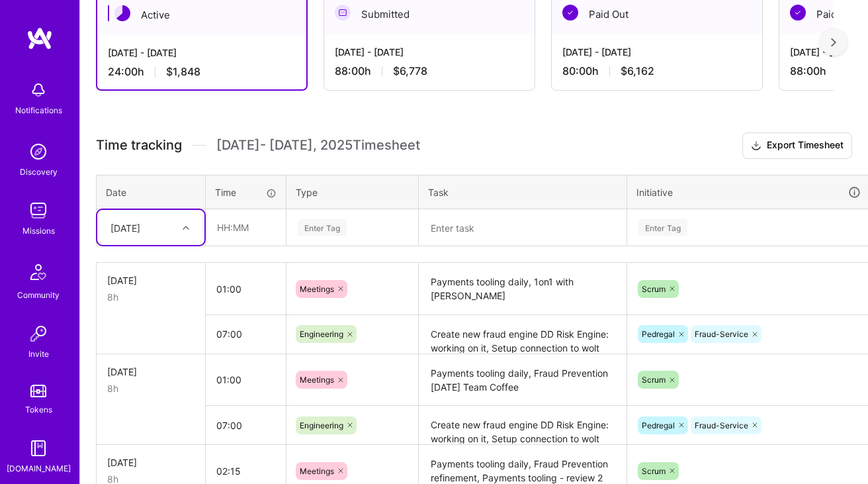  I want to click on i: icon Download, so click(756, 146).